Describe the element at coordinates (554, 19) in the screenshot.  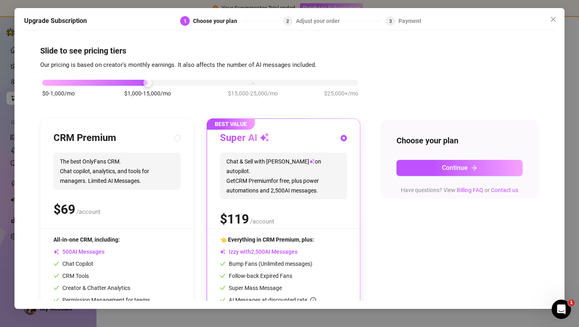
I see `span: close` at that location.